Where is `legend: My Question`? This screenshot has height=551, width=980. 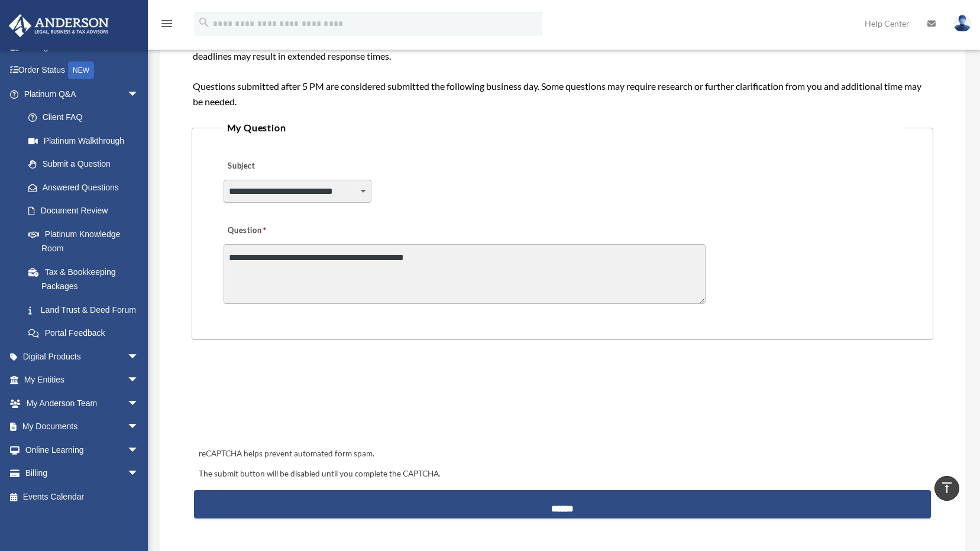
legend: My Question is located at coordinates (562, 128).